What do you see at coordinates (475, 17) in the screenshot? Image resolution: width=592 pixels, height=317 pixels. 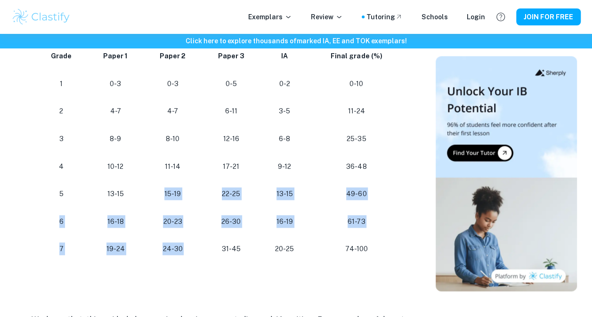 I see `div: Login` at bounding box center [475, 17].